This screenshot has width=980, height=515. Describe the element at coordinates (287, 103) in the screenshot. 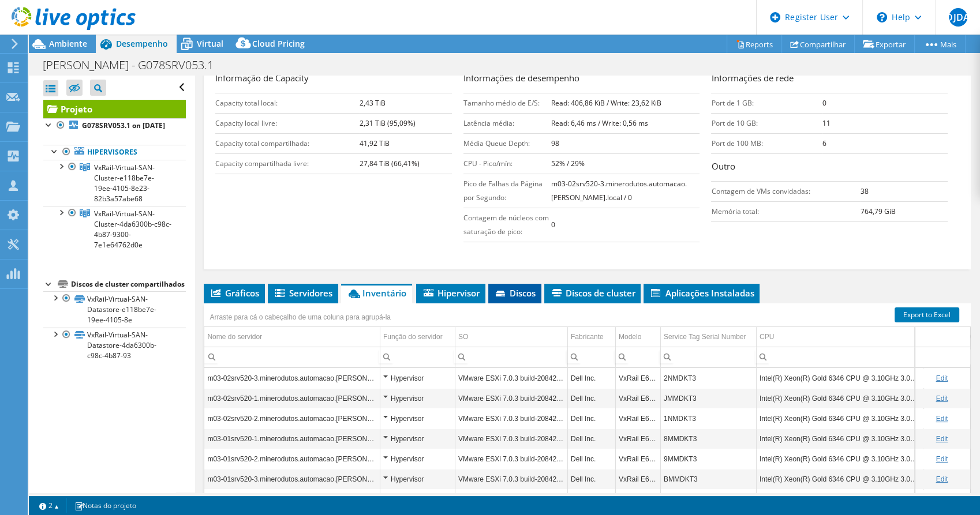

I see `td: Capacity total local:` at that location.